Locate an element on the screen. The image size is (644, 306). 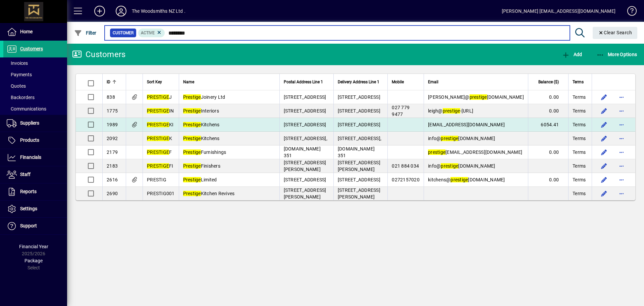
span: 838 is located at coordinates (111, 97).